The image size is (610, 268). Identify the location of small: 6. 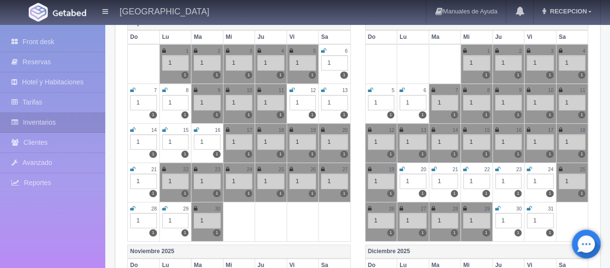
(347, 51).